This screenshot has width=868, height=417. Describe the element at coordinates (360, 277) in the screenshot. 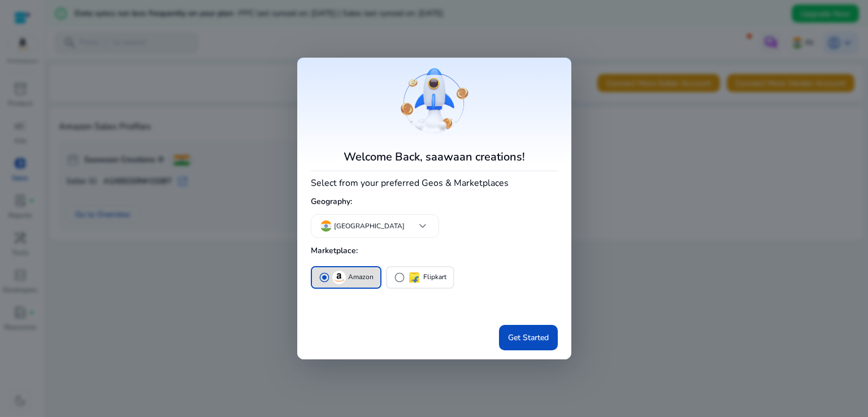

I see `p: Amazon` at that location.